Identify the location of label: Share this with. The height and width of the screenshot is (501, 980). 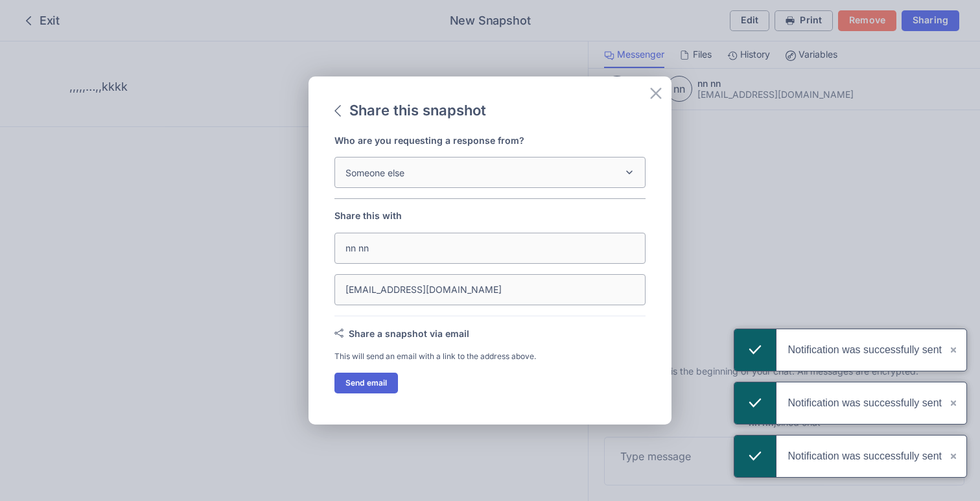
(490, 215).